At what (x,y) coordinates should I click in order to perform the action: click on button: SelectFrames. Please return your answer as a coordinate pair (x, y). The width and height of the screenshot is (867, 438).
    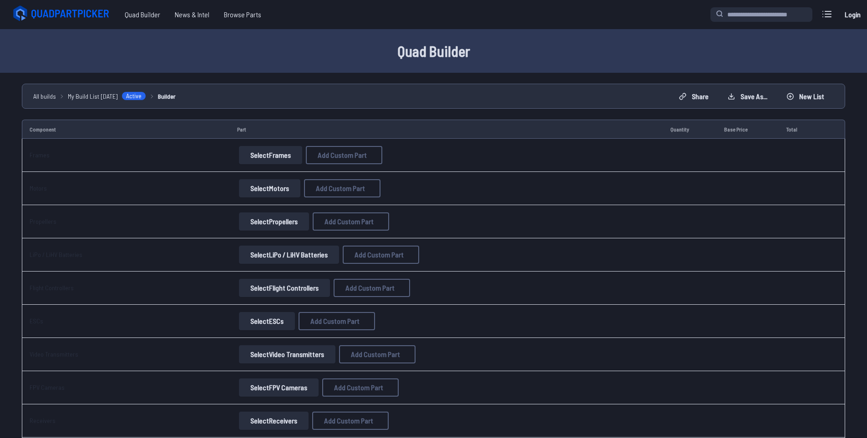
    Looking at the image, I should click on (270, 155).